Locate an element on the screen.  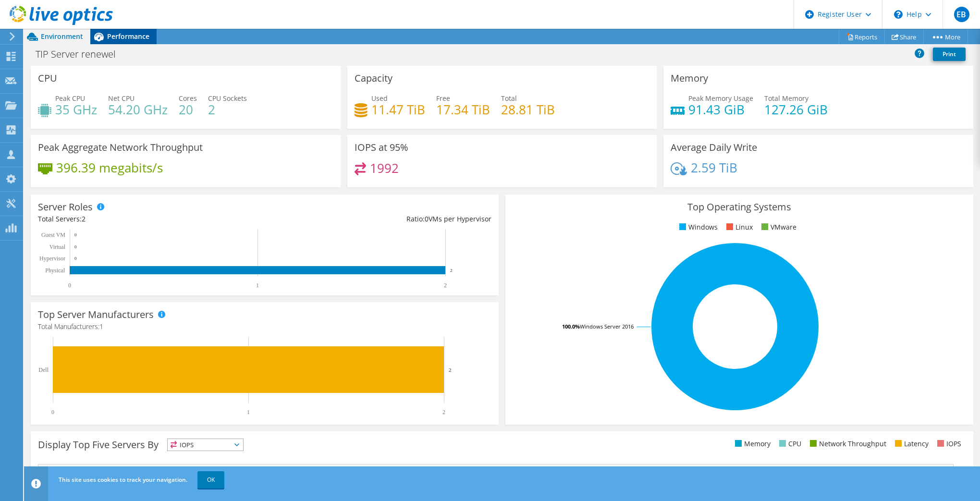
h4: Total Manufacturers: is located at coordinates (264, 326).